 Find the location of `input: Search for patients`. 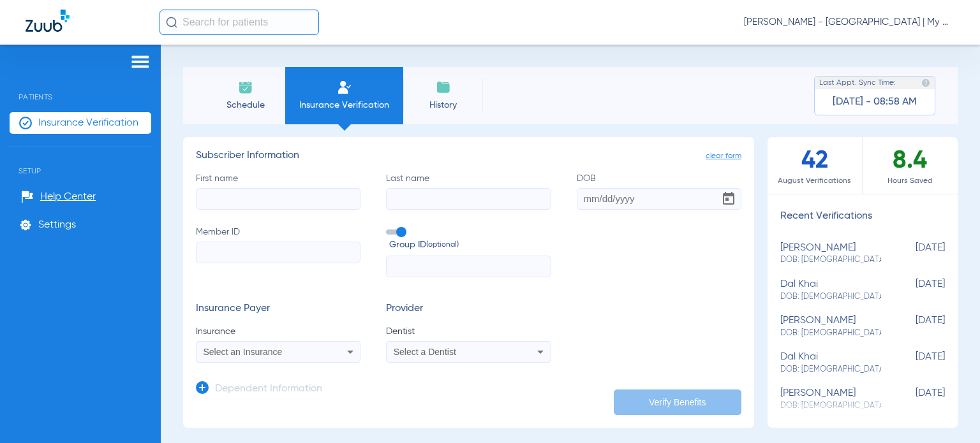

input: Search for patients is located at coordinates (239, 23).